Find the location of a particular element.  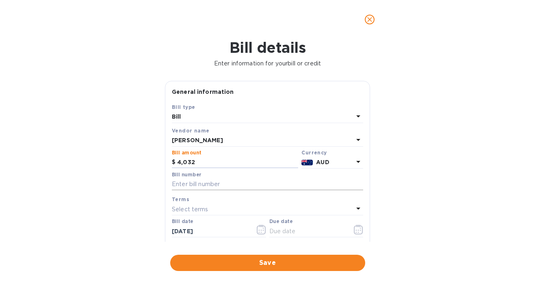

h1: Bill details is located at coordinates (267, 47).